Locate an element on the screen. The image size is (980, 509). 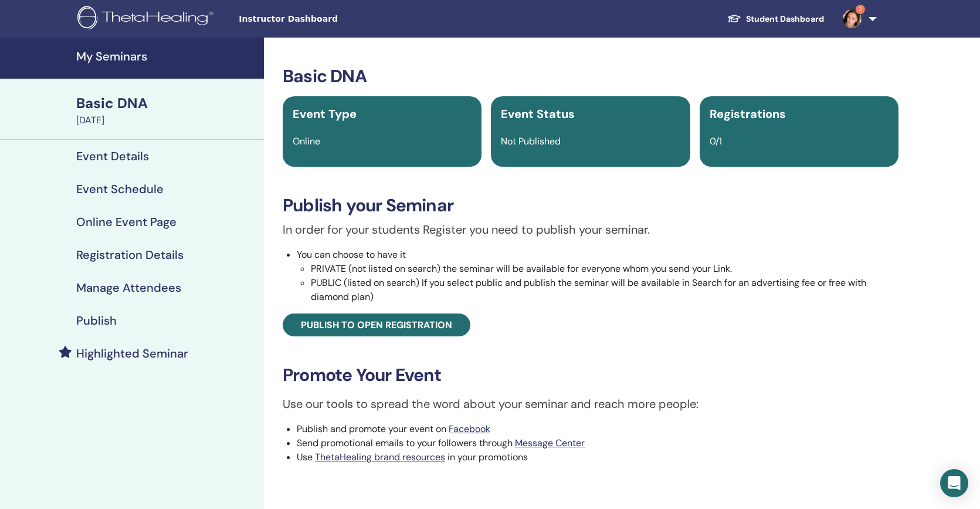
h3: Publish your Seminar is located at coordinates (591, 206).